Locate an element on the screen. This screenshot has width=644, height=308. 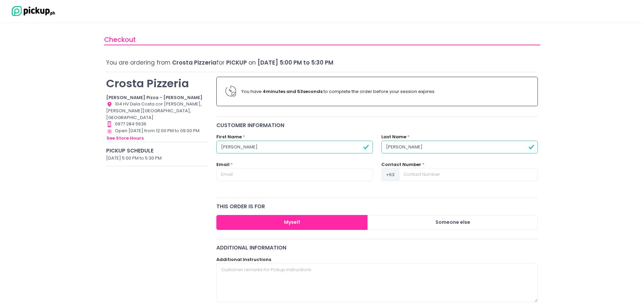
p: Crosta Pizzeria is located at coordinates (157, 83).